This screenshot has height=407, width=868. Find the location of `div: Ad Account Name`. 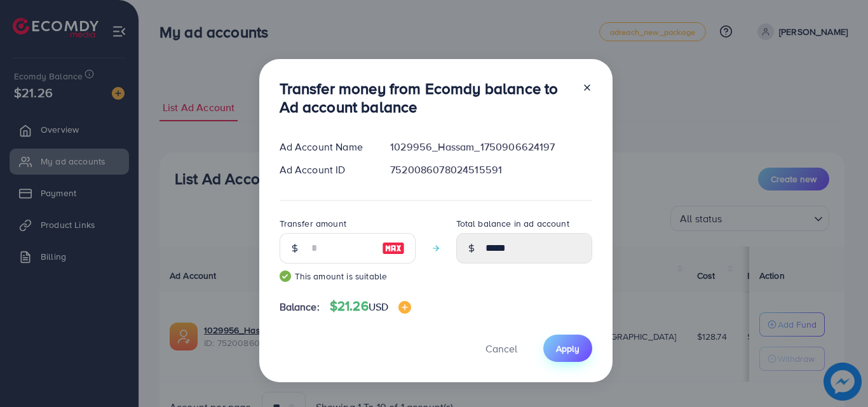

div: Ad Account Name is located at coordinates (325, 147).